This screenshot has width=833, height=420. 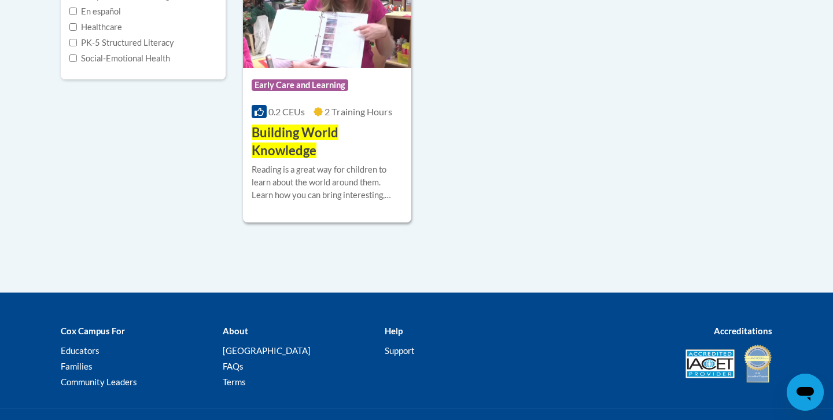 What do you see at coordinates (93, 330) in the screenshot?
I see `b: Cox Campus For` at bounding box center [93, 330].